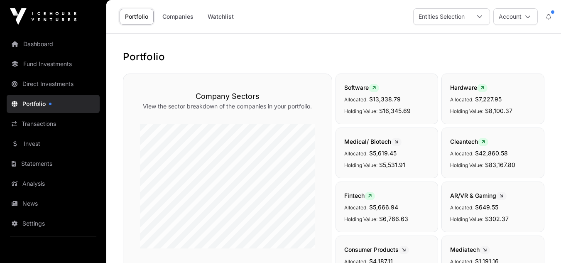 The width and height of the screenshot is (561, 263). Describe the element at coordinates (178, 17) in the screenshot. I see `a: Companies` at that location.